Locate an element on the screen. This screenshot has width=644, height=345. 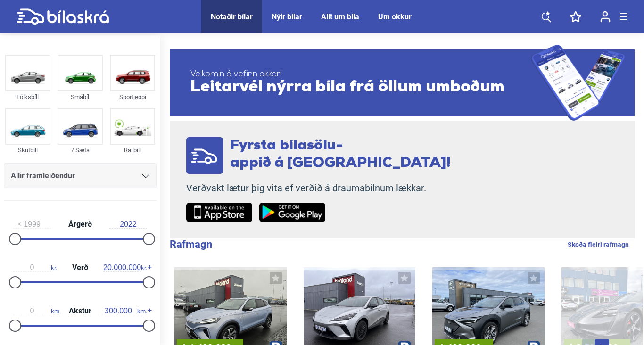
img: user-login.svg is located at coordinates (605, 16).